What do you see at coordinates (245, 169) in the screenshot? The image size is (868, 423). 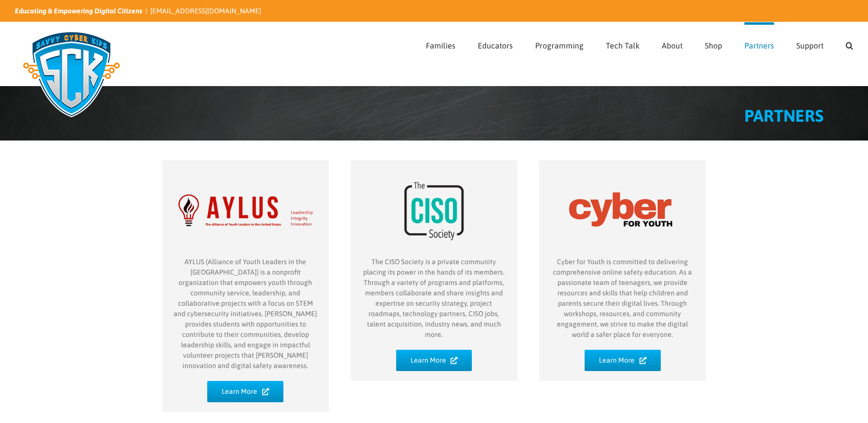 I see `a: partner-Aylus` at bounding box center [245, 169].